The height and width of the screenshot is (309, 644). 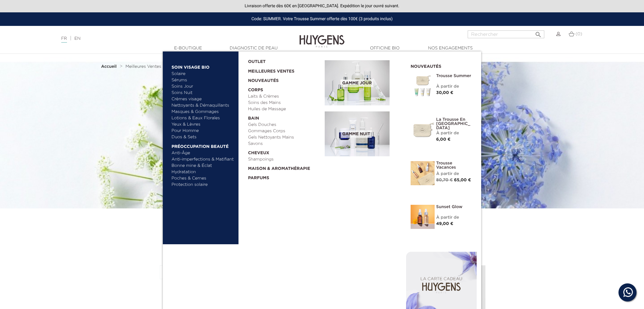 I want to click on a: Crèmes visage, so click(x=203, y=99).